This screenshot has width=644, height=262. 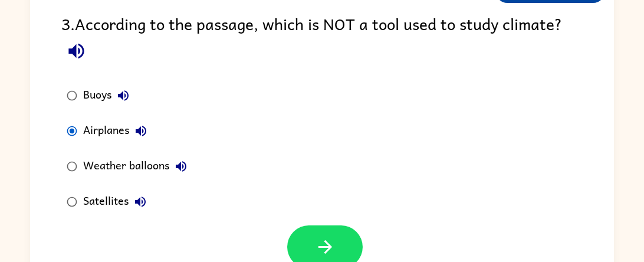 I want to click on div: Buoys, so click(x=109, y=96).